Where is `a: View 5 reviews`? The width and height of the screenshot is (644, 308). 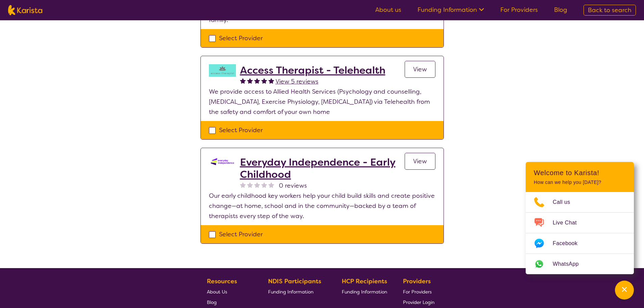 a: View 5 reviews is located at coordinates (297, 82).